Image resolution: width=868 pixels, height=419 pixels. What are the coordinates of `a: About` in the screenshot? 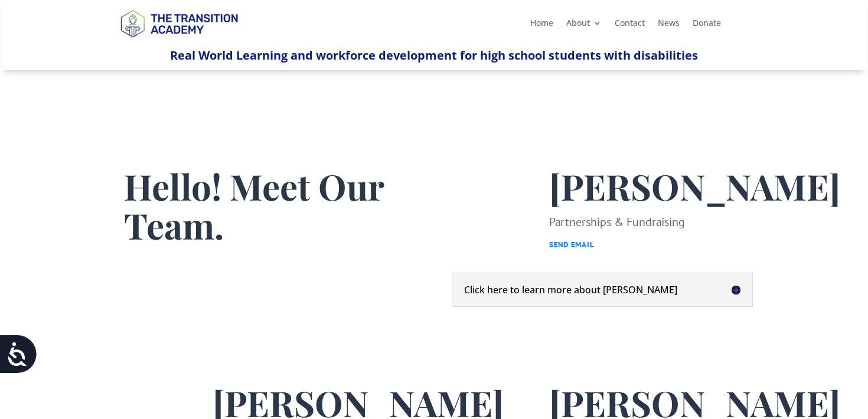 It's located at (584, 25).